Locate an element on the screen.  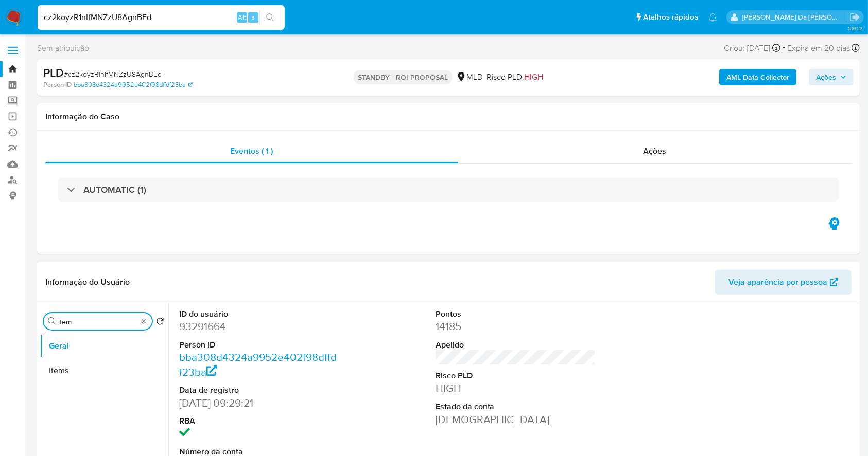
span: Risco PLD: is located at coordinates (515, 77).